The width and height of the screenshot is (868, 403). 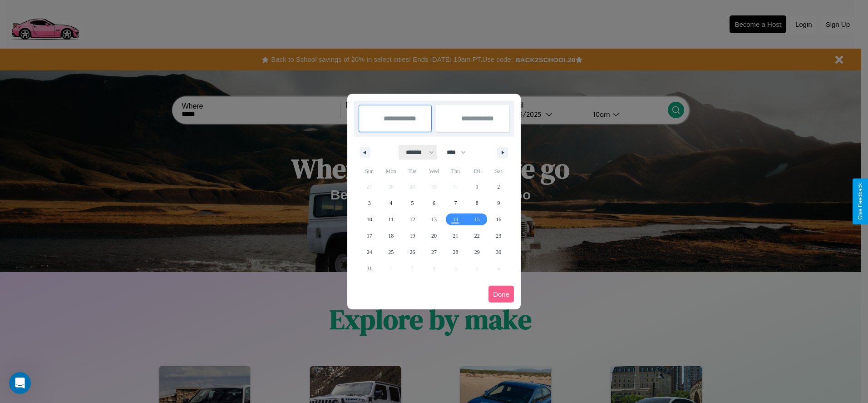 I want to click on span: 13, so click(x=434, y=219).